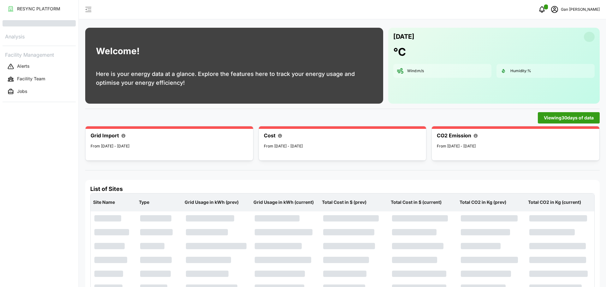  I want to click on button: Jobs, so click(39, 92).